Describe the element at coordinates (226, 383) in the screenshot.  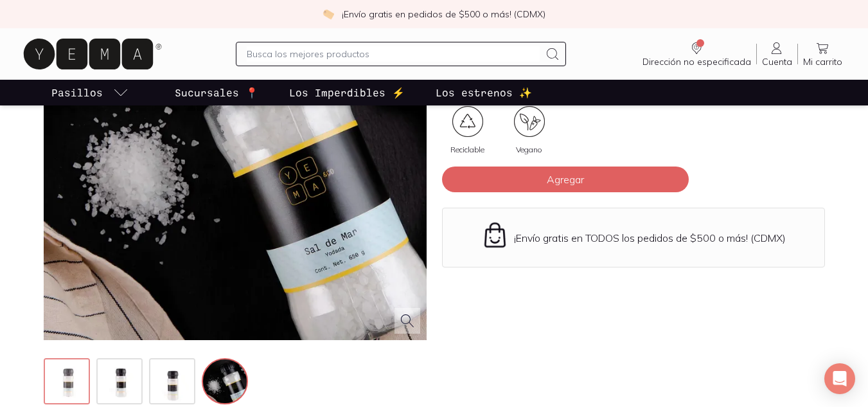
I see `img: 29392-sal-de-mar-yema-4_387525c9-b9ab-49f6-881c-abd47f957977=fwebp-q70-w256` at that location.